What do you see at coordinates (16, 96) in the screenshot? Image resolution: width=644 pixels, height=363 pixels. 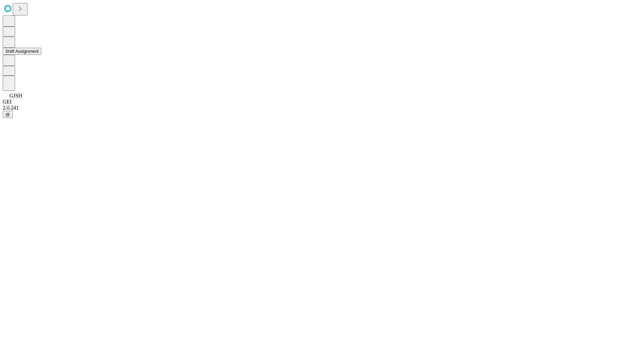 I see `span: GJSH` at bounding box center [16, 96].